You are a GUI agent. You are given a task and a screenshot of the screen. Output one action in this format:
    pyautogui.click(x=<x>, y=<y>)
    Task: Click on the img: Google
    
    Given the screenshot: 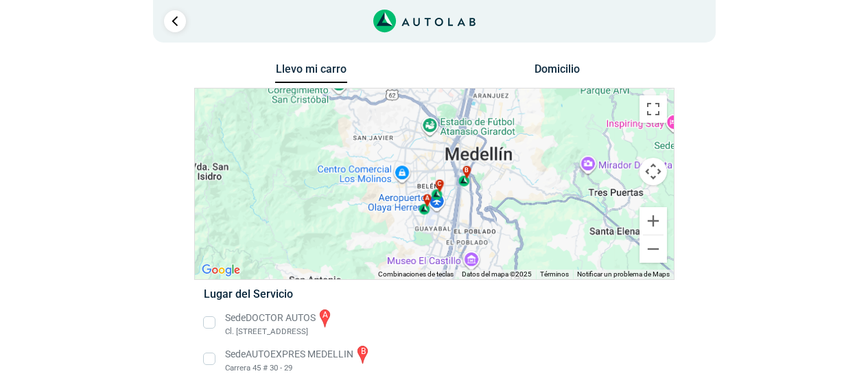 What is the action you would take?
    pyautogui.click(x=221, y=270)
    